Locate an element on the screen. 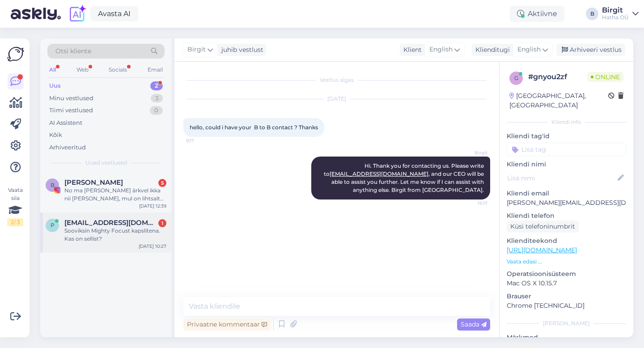  p: Klienditeekond is located at coordinates (566, 241).